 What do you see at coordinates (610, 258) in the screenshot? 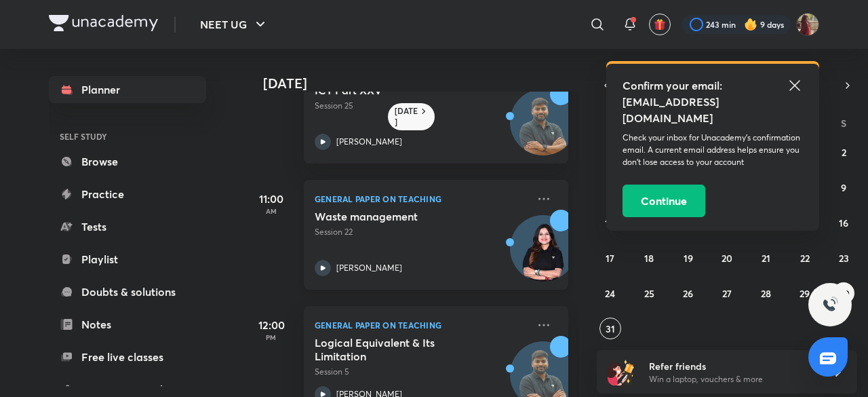
I see `button: August 17, 2025` at bounding box center [610, 258].